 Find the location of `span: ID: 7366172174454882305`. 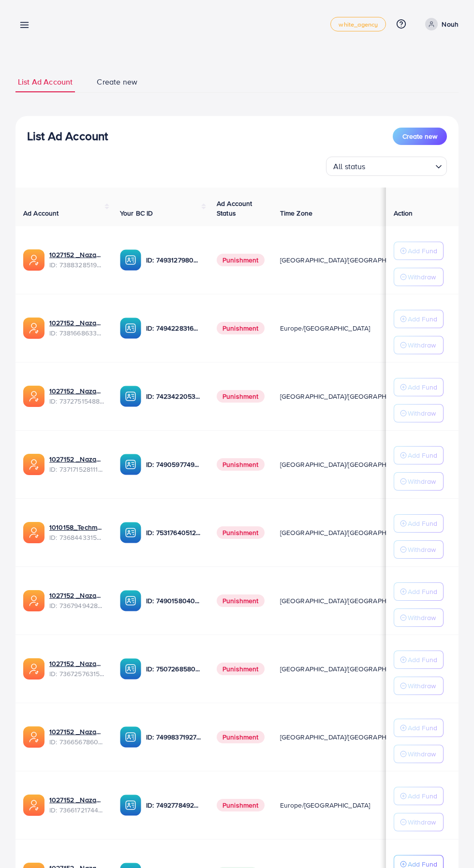

span: ID: 7366172174454882305 is located at coordinates (77, 810).